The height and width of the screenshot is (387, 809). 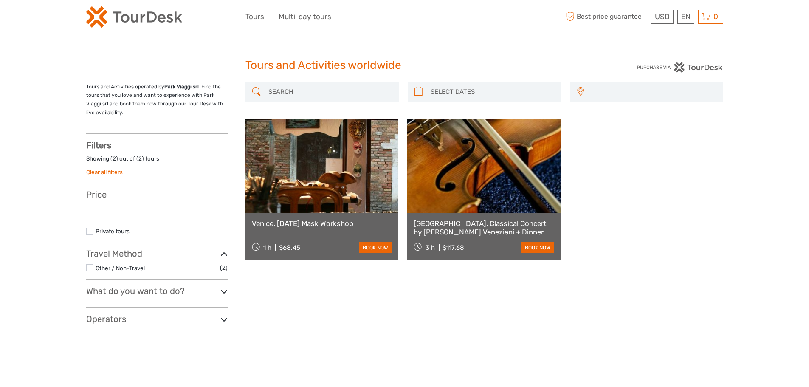 I want to click on span: 0, so click(x=715, y=17).